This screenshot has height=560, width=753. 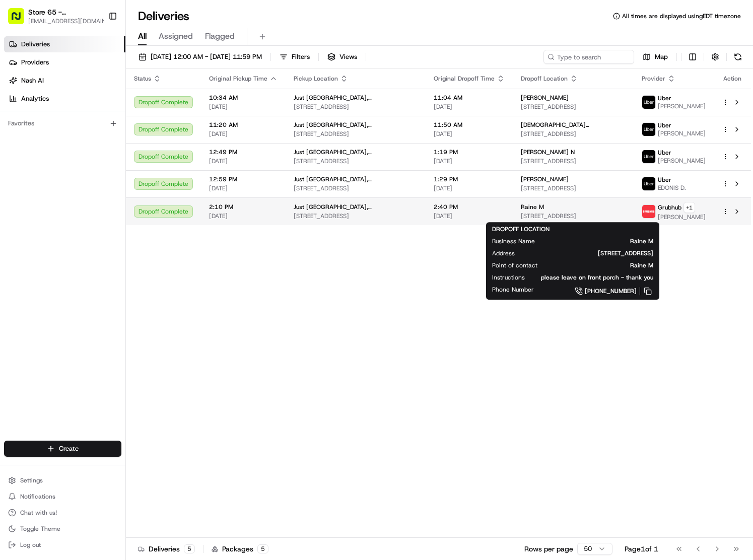 What do you see at coordinates (300, 57) in the screenshot?
I see `span: Filters` at bounding box center [300, 57].